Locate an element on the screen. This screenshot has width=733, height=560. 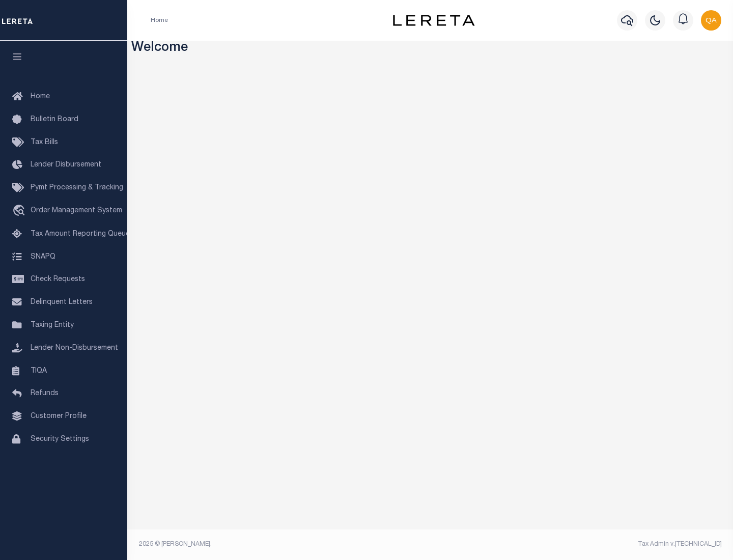
span: Tax Amount Reporting Queue is located at coordinates (80, 234).